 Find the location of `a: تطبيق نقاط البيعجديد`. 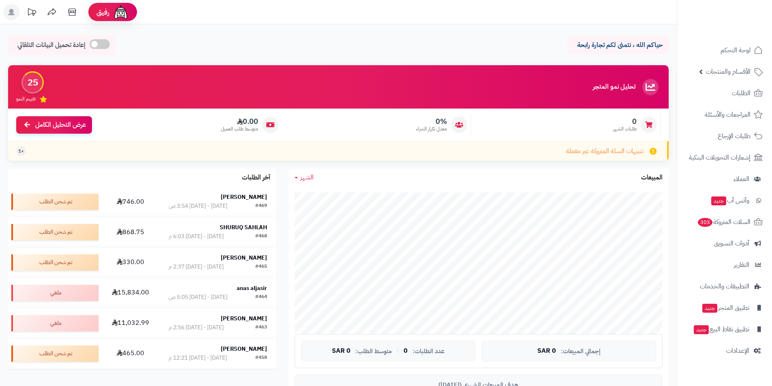

a: تطبيق نقاط البيعجديد is located at coordinates (725, 330).